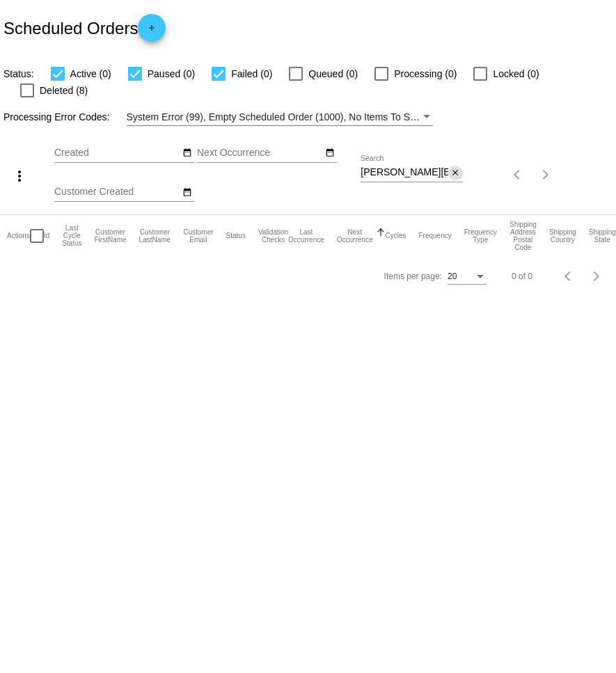 This screenshot has width=616, height=673. I want to click on input: Created, so click(117, 153).